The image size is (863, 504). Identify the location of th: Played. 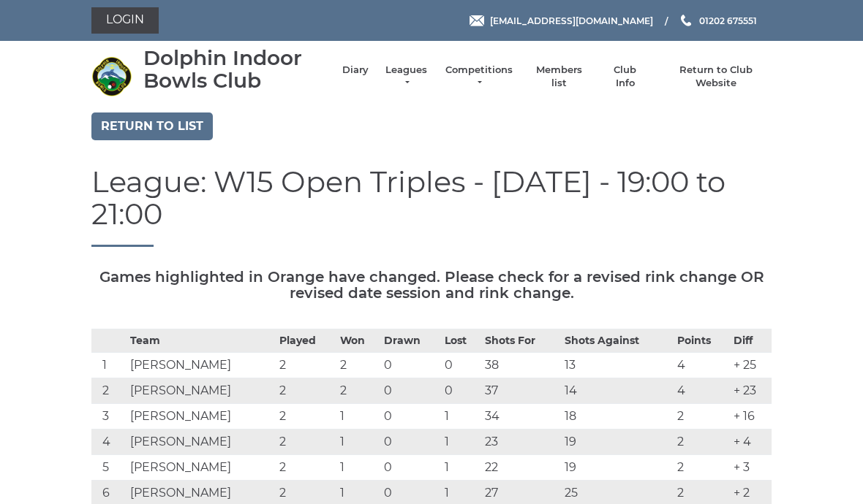
(306, 341).